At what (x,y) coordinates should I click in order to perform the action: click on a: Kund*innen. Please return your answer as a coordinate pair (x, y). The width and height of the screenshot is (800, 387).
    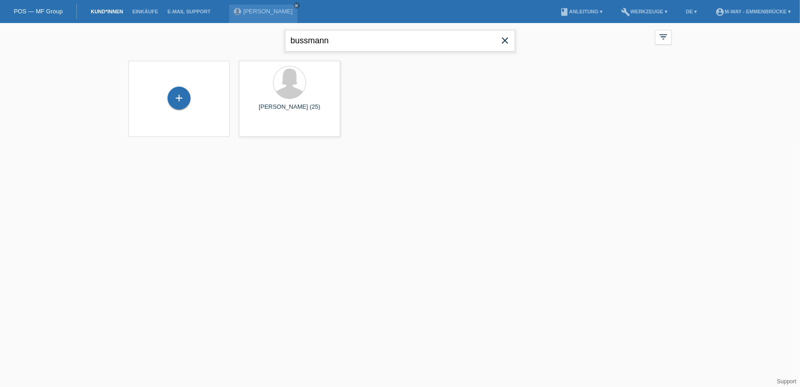
    Looking at the image, I should click on (107, 12).